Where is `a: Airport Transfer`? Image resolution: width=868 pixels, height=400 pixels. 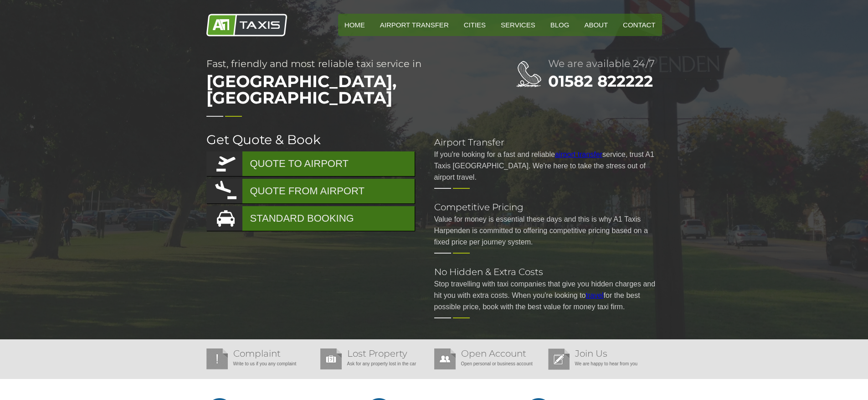 a: Airport Transfer is located at coordinates (414, 25).